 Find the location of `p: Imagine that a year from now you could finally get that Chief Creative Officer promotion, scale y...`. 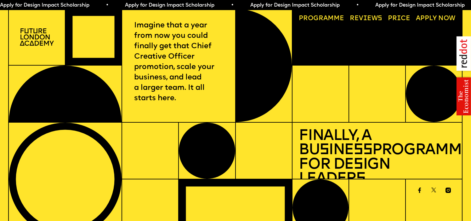

p: Imagine that a year from now you could finally get that Chief Creative Officer promotion, scale y... is located at coordinates (178, 62).